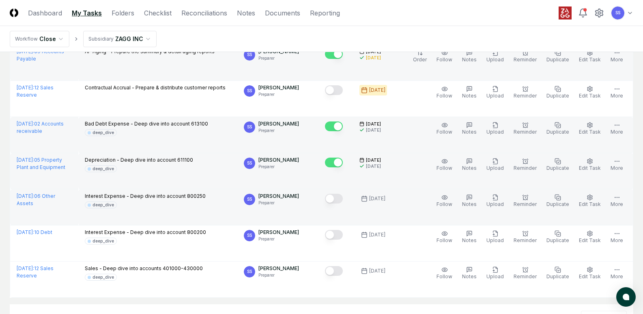  What do you see at coordinates (144, 268) in the screenshot?
I see `p: Sales - Deep dive into accounts 401000-430000` at bounding box center [144, 268].